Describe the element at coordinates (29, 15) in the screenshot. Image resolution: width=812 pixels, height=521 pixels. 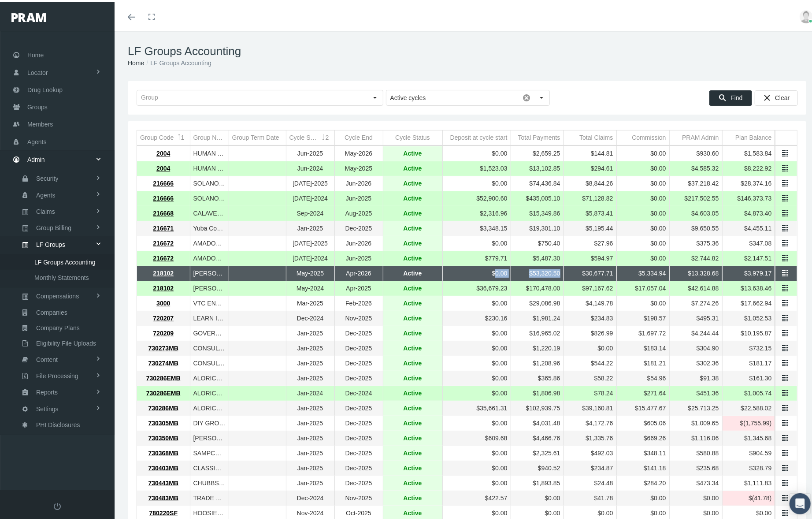
I see `img: PRAM_20_x_78.png` at that location.